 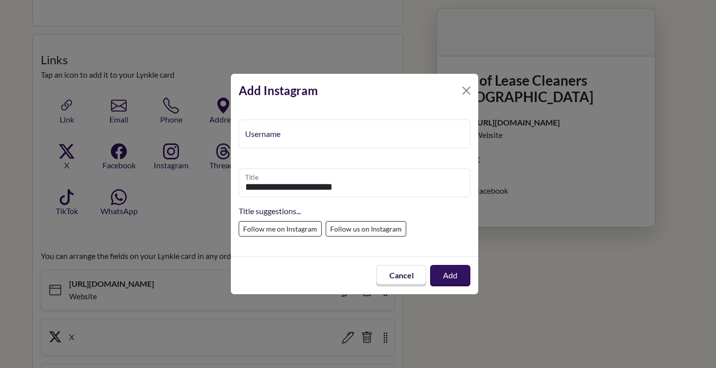 I want to click on span: Title suggestions..., so click(x=270, y=210).